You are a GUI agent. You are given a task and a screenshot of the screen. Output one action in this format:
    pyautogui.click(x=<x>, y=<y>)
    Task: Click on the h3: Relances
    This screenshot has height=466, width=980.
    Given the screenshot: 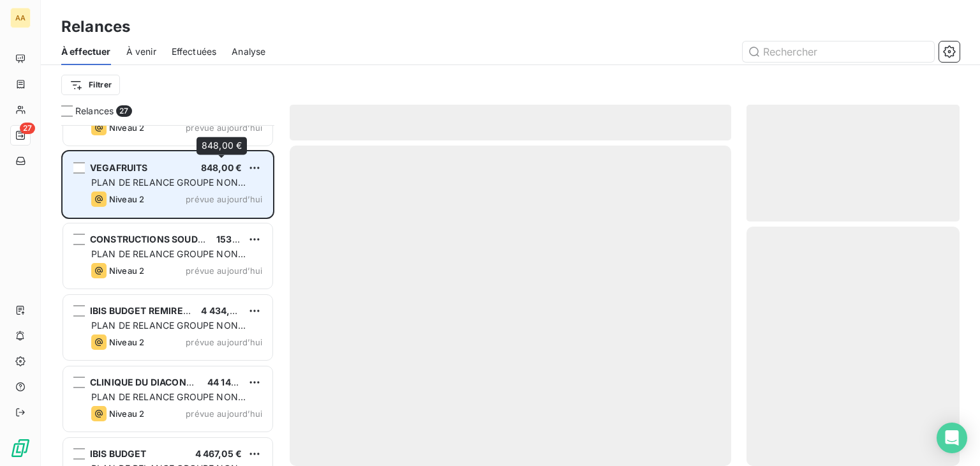 What is the action you would take?
    pyautogui.click(x=96, y=27)
    